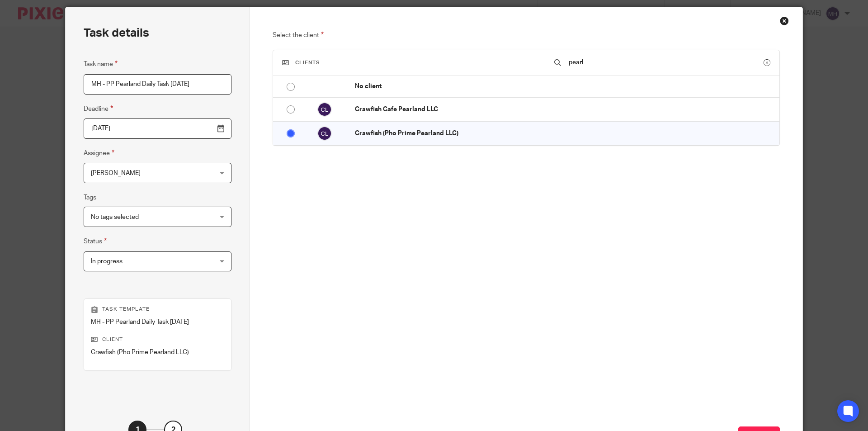 The image size is (868, 431). Describe the element at coordinates (95, 241) in the screenshot. I see `label: Status` at that location.